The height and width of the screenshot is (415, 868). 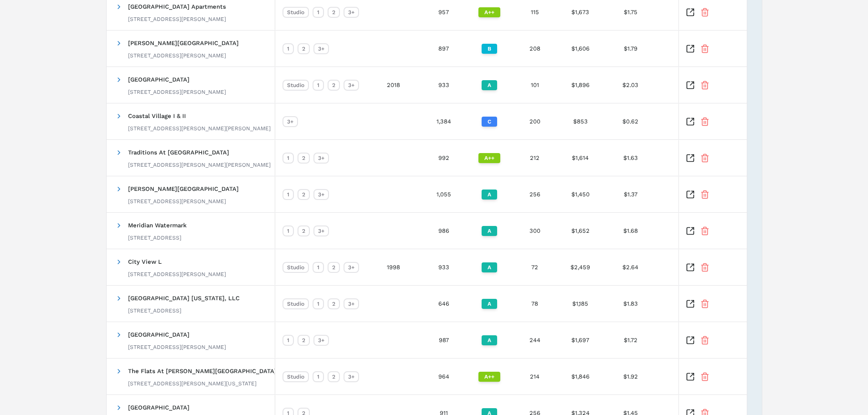 What do you see at coordinates (444, 303) in the screenshot?
I see `div: 646` at bounding box center [444, 303].